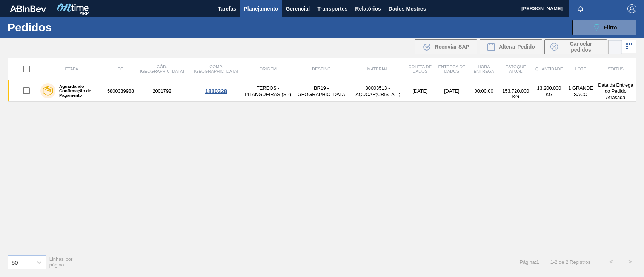 The height and width of the screenshot is (277, 644). What do you see at coordinates (632, 9) in the screenshot?
I see `img: Sair` at bounding box center [632, 9].